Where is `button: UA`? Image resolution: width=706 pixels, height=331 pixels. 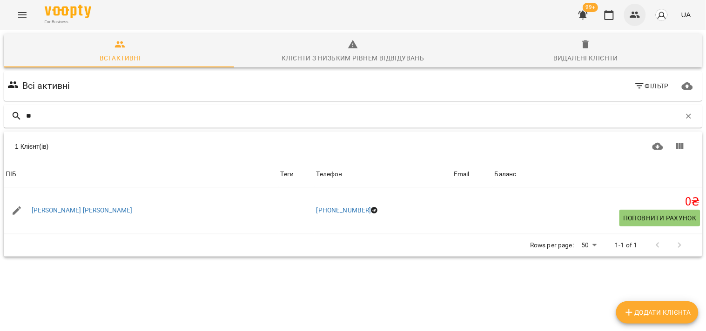
button: UA is located at coordinates (686, 14).